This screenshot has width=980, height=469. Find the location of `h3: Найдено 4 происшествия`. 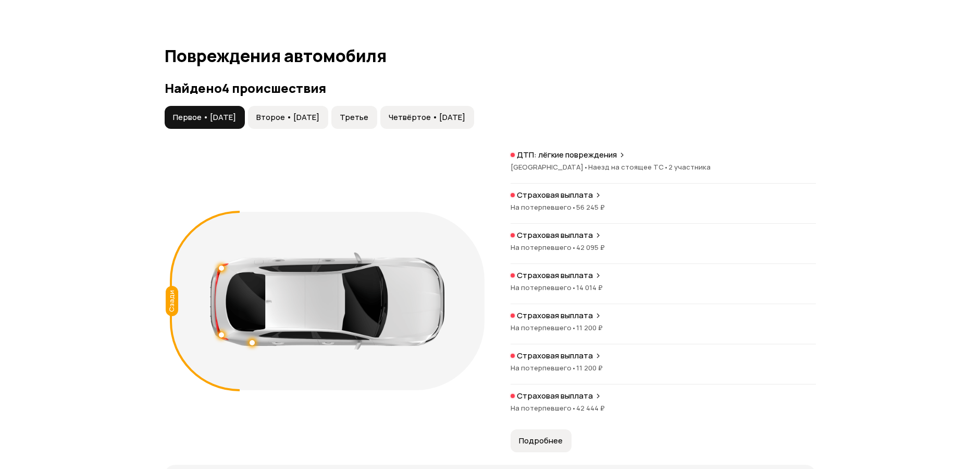

h3: Найдено 4 происшествия is located at coordinates (490, 88).